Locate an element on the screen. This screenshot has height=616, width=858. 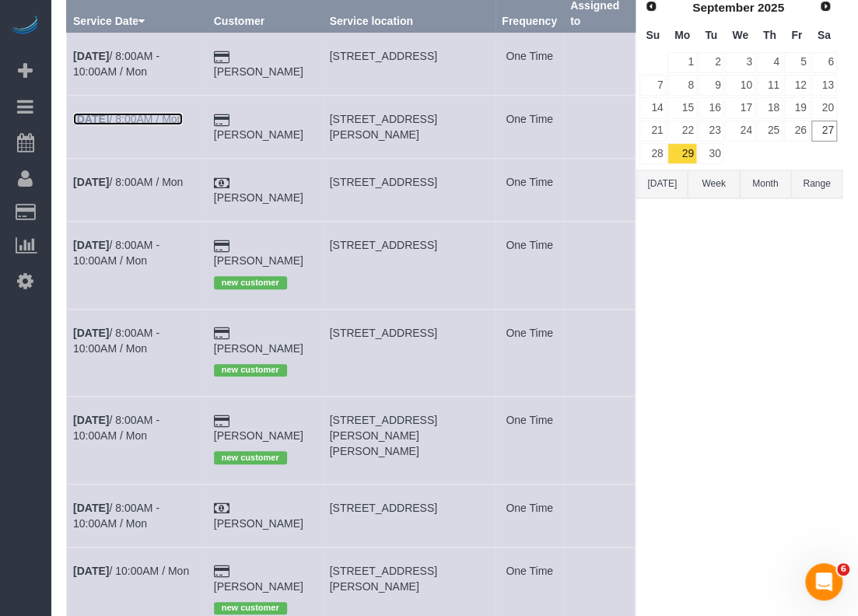
span: 6 is located at coordinates (844, 569).